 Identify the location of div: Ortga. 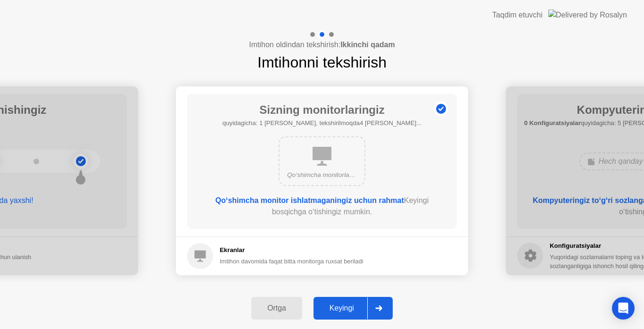
(277, 308).